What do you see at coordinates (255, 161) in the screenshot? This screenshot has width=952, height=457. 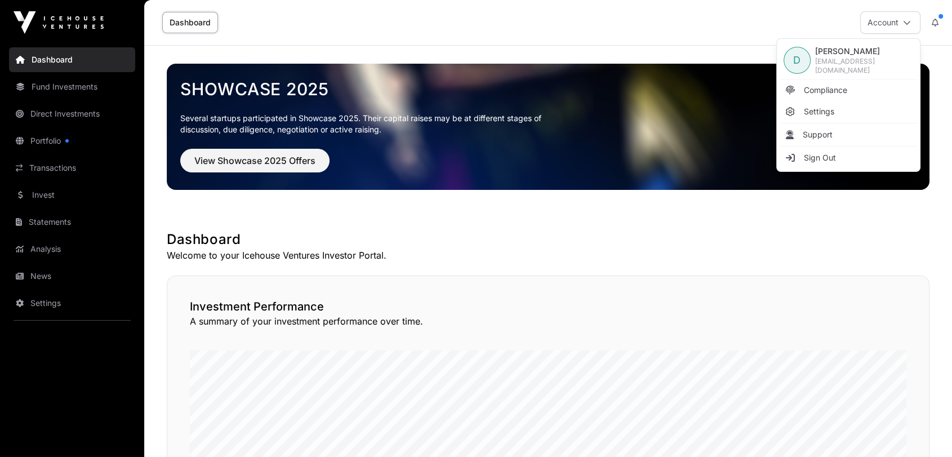 I see `button: View Showcase 2025 Offers` at bounding box center [255, 161].